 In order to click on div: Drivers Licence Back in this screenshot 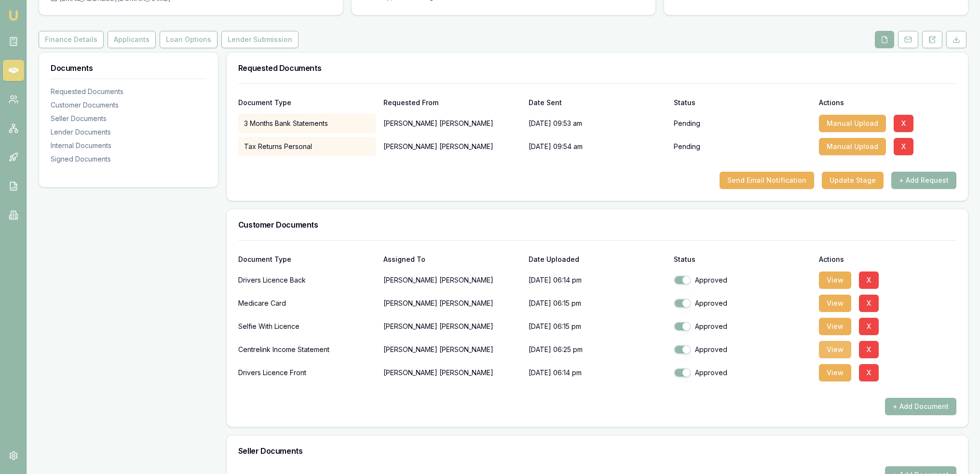, I will do `click(307, 280)`.